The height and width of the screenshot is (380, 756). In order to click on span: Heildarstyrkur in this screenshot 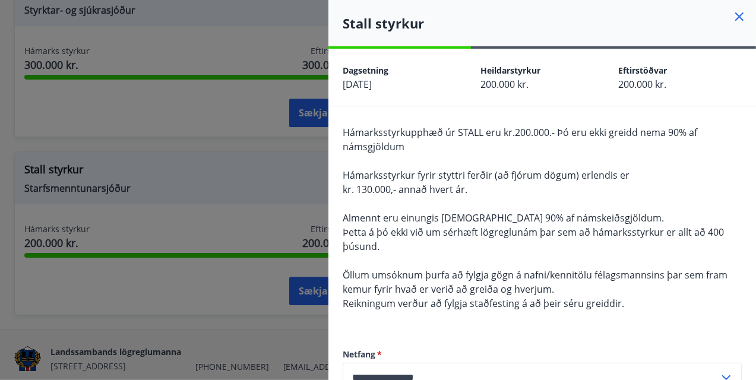, I will do `click(510, 70)`.